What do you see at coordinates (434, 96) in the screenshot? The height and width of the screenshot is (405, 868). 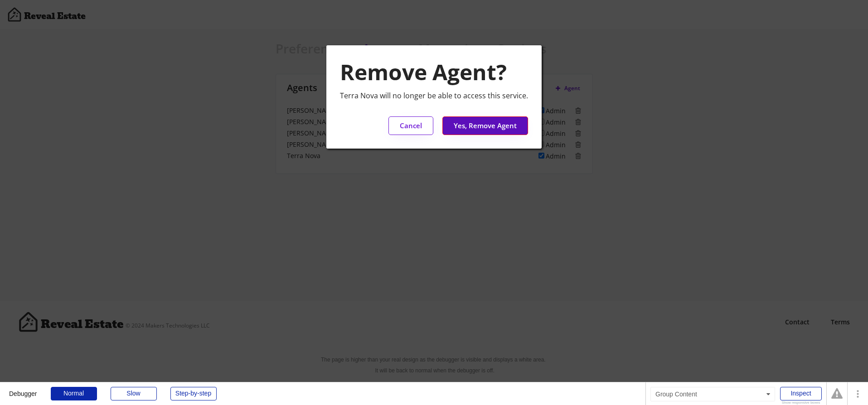 I see `div: Terra Nova will no longer be able to access this service.` at bounding box center [434, 96].